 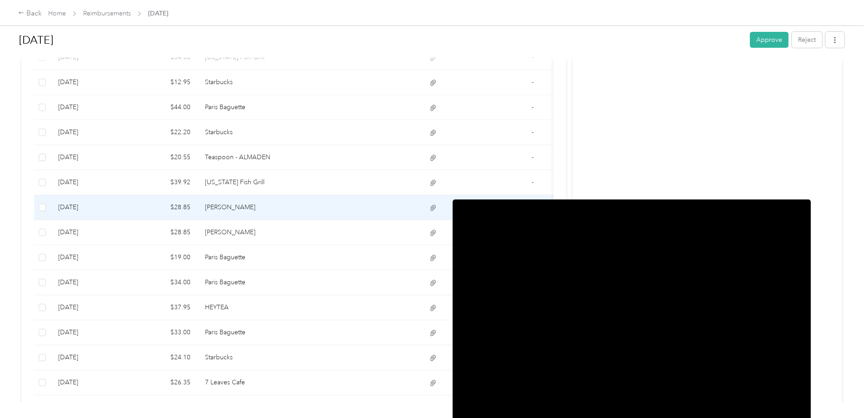 I want to click on td: 9-25-2025, so click(x=90, y=82).